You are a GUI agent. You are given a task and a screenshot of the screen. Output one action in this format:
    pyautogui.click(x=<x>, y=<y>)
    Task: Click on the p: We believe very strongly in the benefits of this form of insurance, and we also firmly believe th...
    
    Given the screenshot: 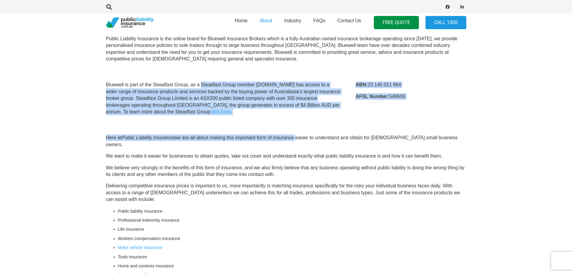 What is the action you would take?
    pyautogui.click(x=286, y=171)
    